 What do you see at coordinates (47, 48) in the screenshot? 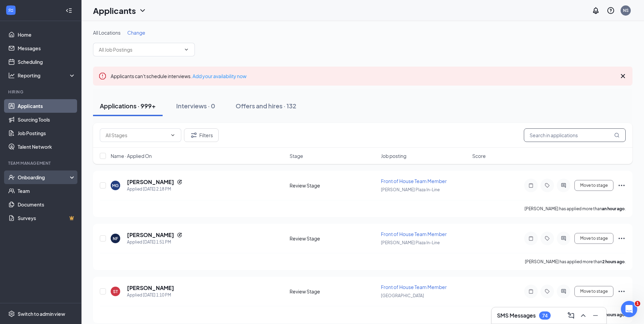
I see `a: Messages` at bounding box center [47, 48].